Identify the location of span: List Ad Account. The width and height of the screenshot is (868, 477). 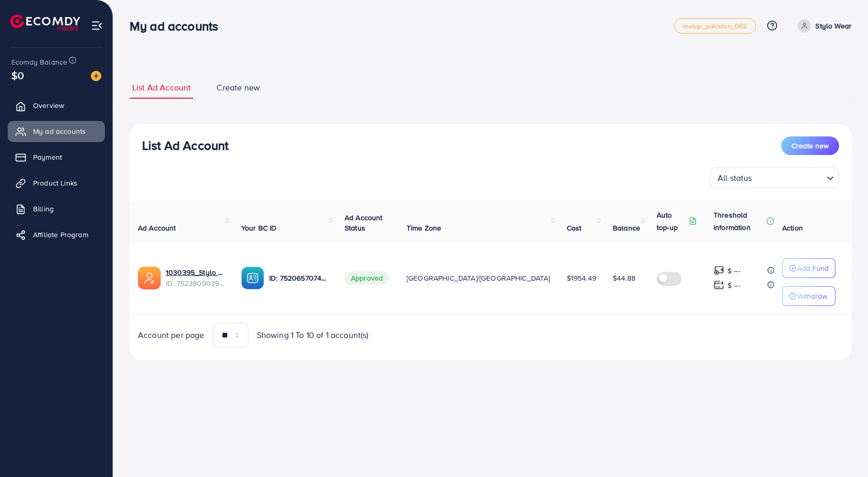
(161, 87).